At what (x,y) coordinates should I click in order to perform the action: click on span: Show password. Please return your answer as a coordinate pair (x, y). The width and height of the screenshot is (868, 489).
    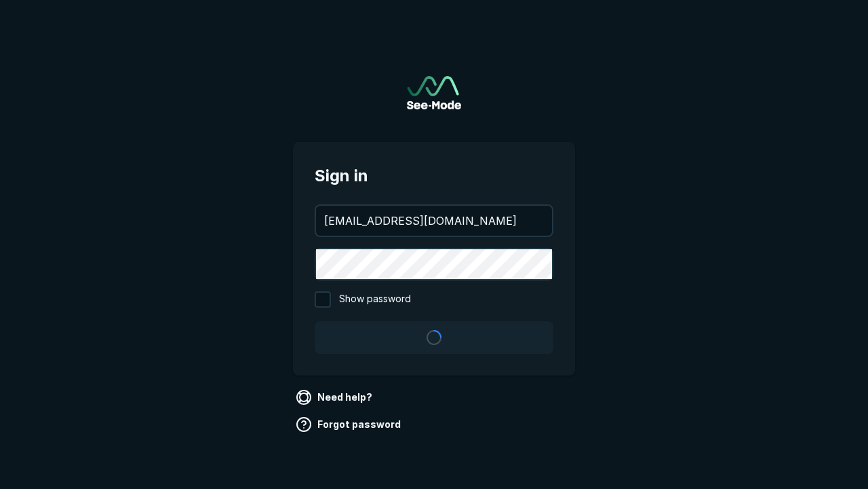
    Looking at the image, I should click on (376, 299).